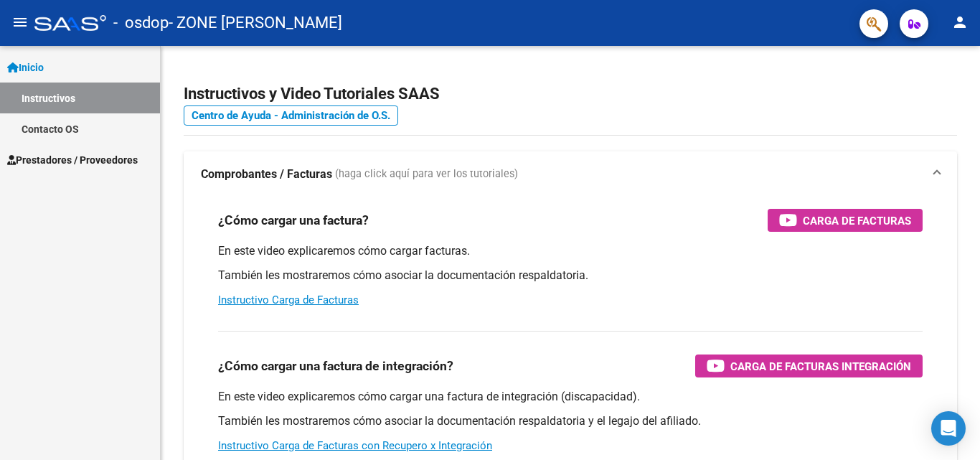  I want to click on span: Carga de Facturas Integración, so click(821, 367).